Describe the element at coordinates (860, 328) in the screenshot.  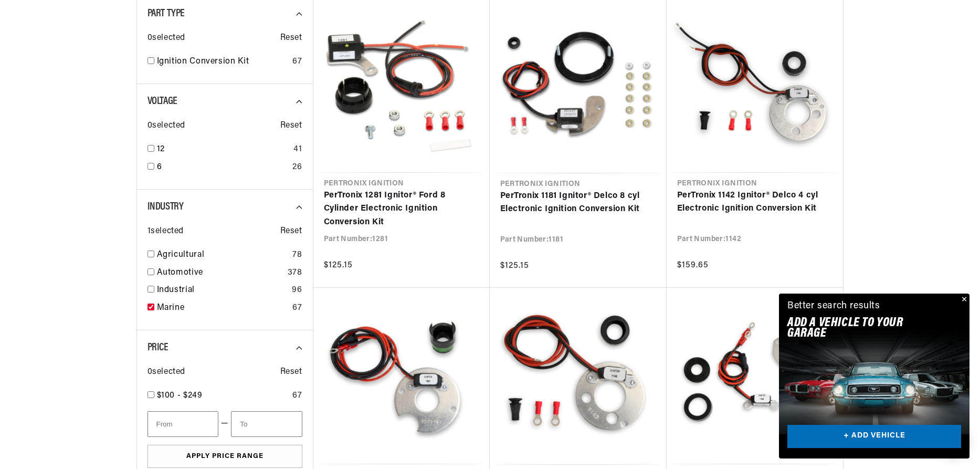
I see `h2: Add A VEHICLE to your garage` at that location.